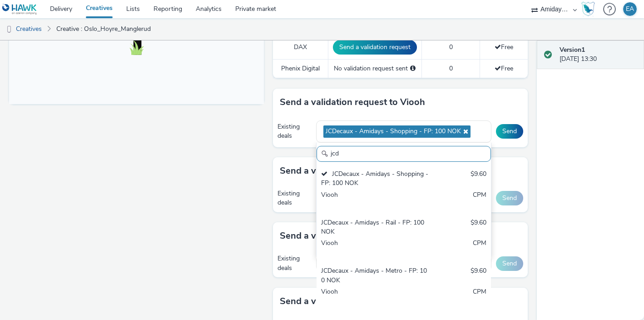 Image resolution: width=644 pixels, height=320 pixels. I want to click on div: JCDecaux - Amidays - Rail - FP: 100 NOK, so click(375, 227).